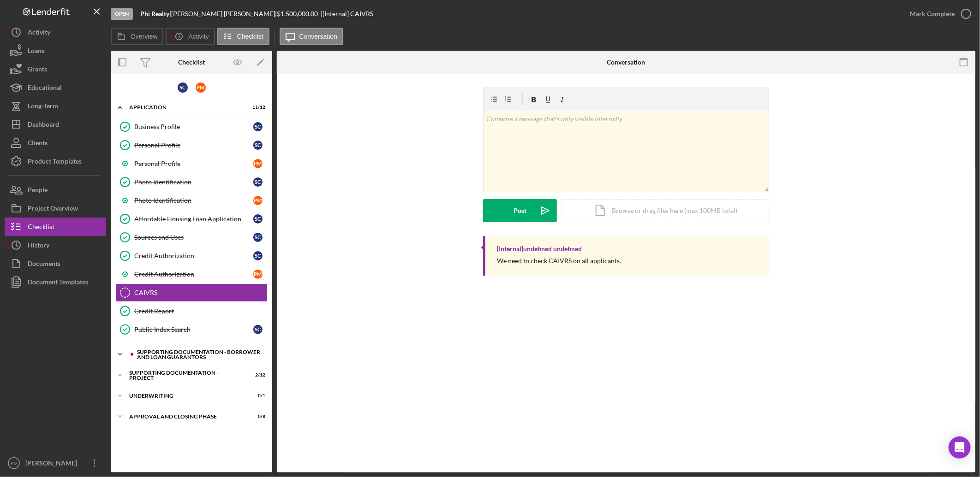  I want to click on button: Grants, so click(56, 69).